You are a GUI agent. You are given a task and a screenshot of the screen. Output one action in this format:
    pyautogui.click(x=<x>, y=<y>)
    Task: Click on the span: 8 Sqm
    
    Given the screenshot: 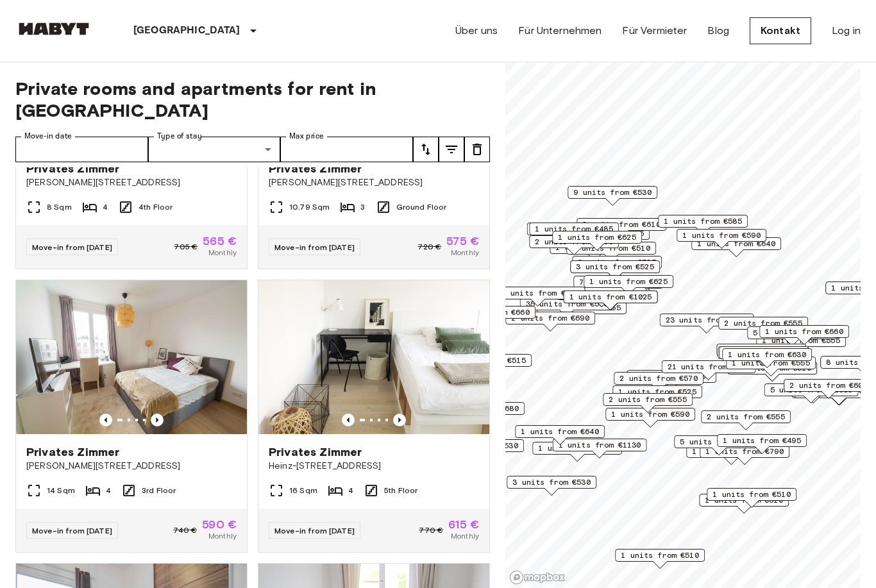 What is the action you would take?
    pyautogui.click(x=59, y=207)
    